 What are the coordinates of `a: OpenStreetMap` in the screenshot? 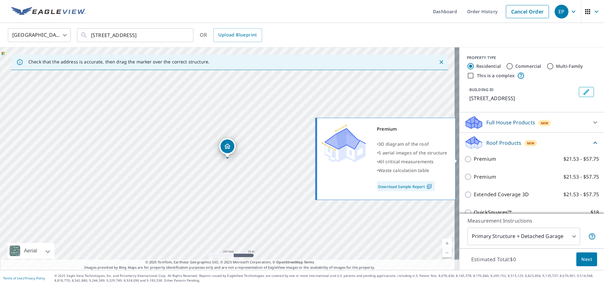 It's located at (289, 262).